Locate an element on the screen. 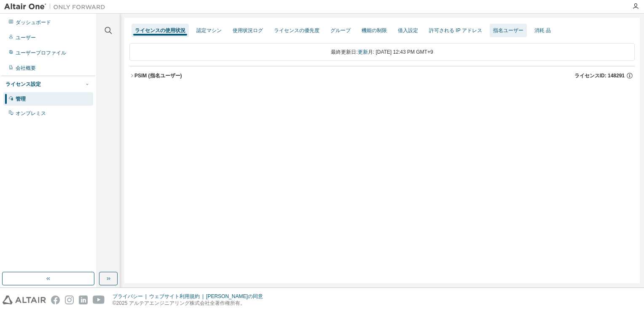 The image size is (644, 312). div: グループ is located at coordinates (341, 31).